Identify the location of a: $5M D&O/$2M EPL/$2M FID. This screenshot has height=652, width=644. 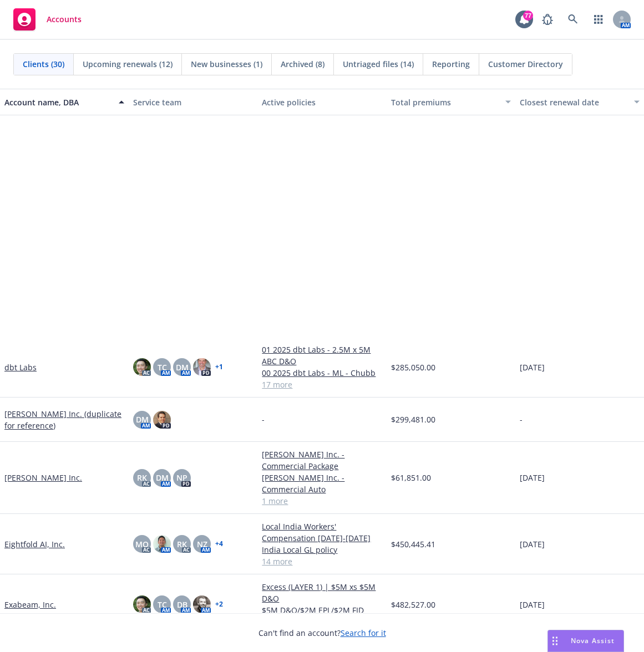
(322, 610).